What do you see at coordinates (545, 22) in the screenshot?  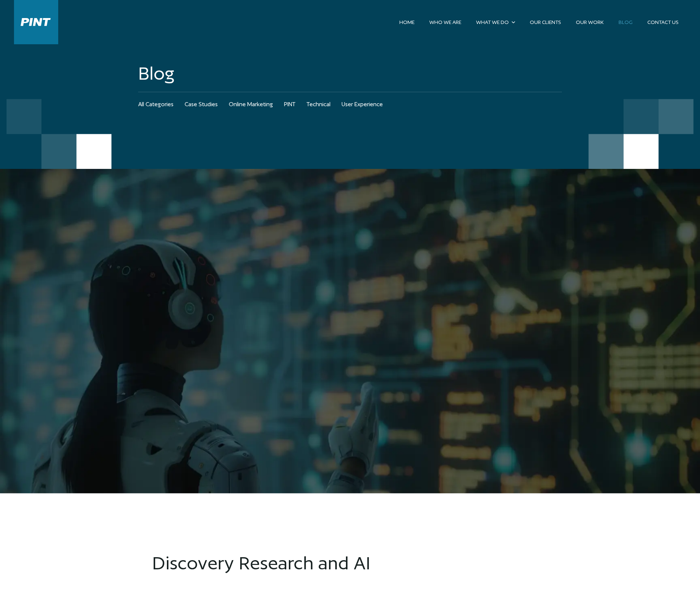 I see `a: Our Clients` at bounding box center [545, 22].